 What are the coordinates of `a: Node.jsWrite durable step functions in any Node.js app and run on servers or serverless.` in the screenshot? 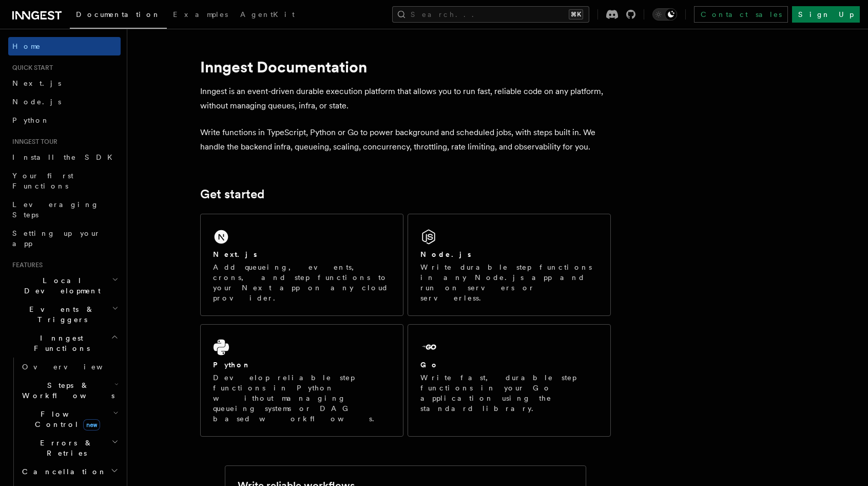 It's located at (509, 265).